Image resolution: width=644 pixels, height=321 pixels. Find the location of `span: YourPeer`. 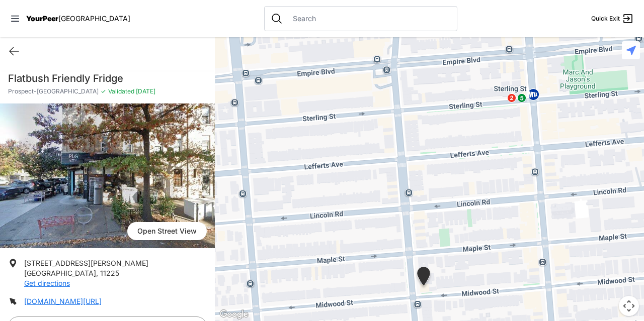

span: YourPeer is located at coordinates (42, 18).